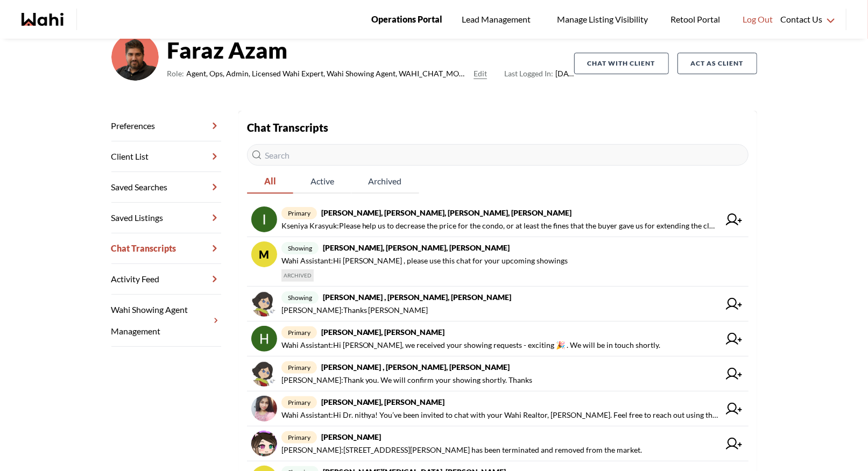 Image resolution: width=868 pixels, height=471 pixels. What do you see at coordinates (323, 181) in the screenshot?
I see `span: Active` at bounding box center [323, 181].